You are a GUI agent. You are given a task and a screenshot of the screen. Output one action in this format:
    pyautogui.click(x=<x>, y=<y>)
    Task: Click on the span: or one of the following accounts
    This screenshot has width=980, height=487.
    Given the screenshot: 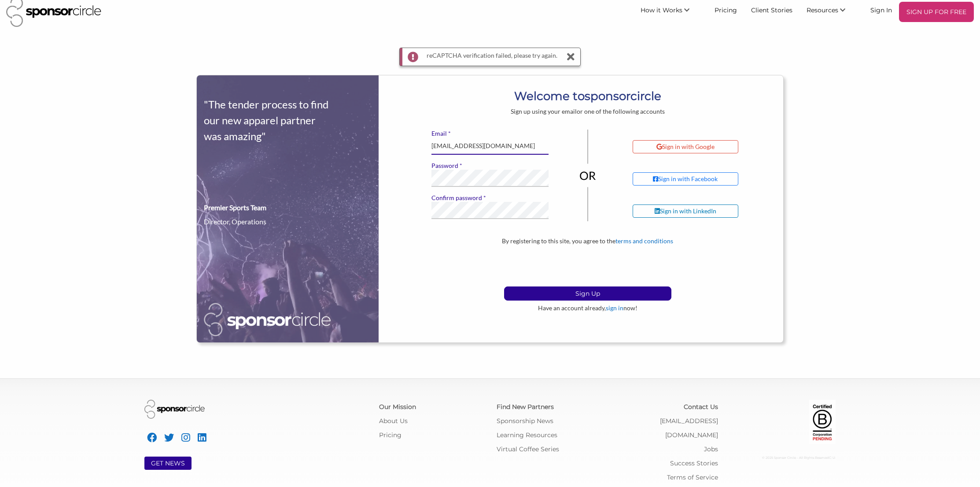 What is the action you would take?
    pyautogui.click(x=621, y=111)
    